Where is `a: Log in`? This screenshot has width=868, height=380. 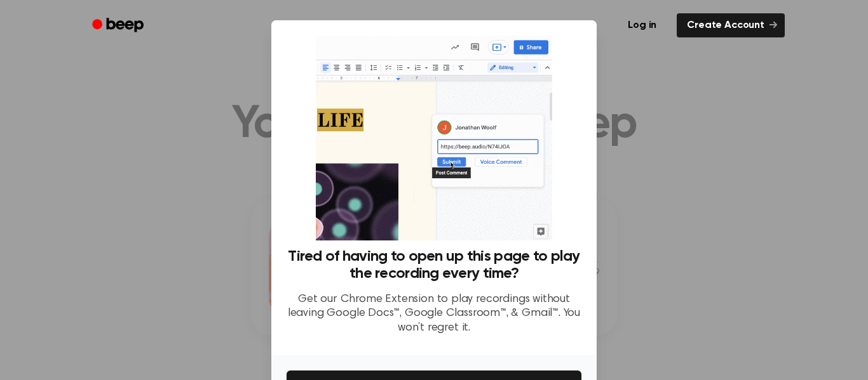 a: Log in is located at coordinates (642, 26).